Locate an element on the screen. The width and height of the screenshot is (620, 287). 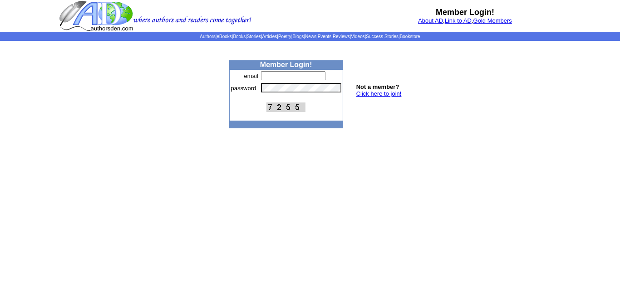
font: email is located at coordinates (251, 76).